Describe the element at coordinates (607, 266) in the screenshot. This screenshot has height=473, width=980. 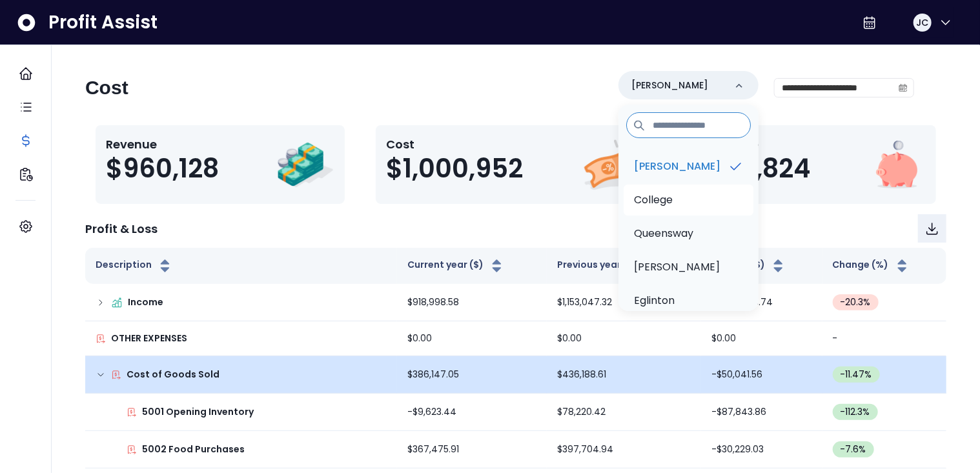
I see `button: Previous year ($)` at that location.